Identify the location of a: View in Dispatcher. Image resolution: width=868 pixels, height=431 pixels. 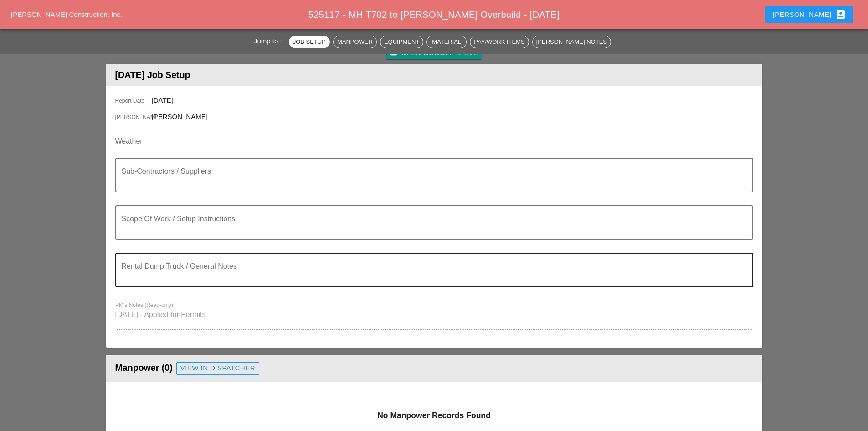
(218, 368).